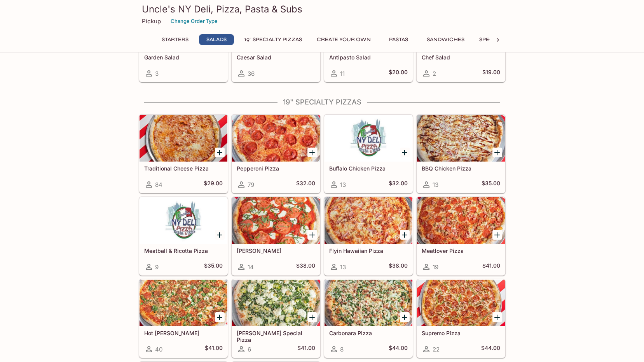 The height and width of the screenshot is (362, 644). What do you see at coordinates (184, 168) in the screenshot?
I see `h5: Traditional Cheese Pizza` at bounding box center [184, 168].